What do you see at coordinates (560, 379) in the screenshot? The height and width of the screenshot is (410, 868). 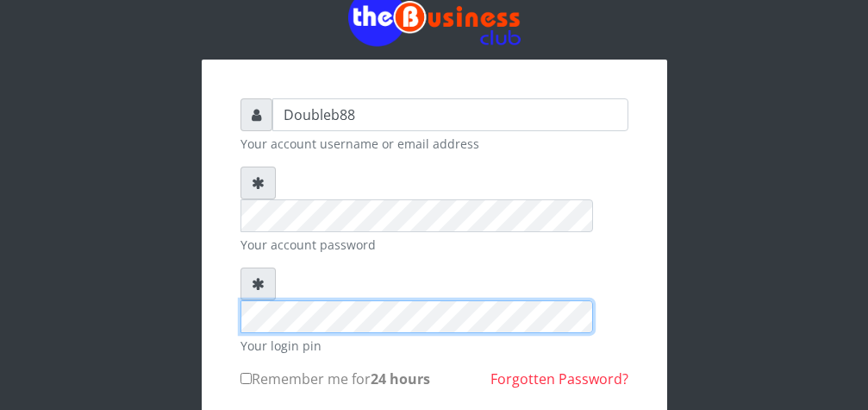 I see `a: Forgotten Password?` at bounding box center [560, 379].